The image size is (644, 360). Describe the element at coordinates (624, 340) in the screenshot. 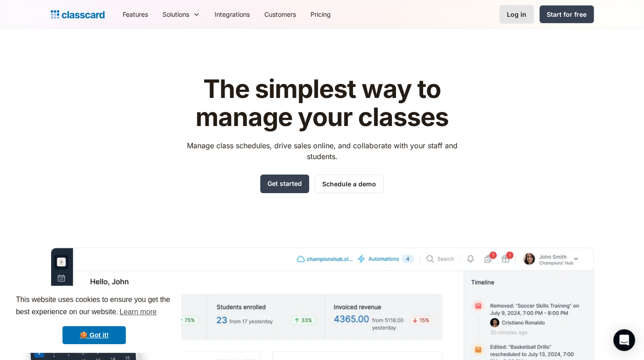

I see `div: Open Intercom Messenger` at that location.